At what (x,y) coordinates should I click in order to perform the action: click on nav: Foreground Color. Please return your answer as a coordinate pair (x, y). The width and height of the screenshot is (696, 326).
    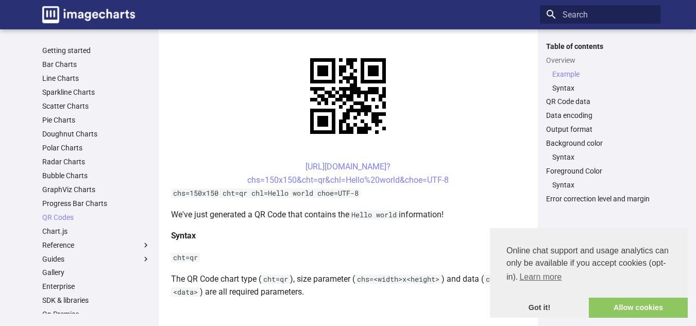
    Looking at the image, I should click on (600, 185).